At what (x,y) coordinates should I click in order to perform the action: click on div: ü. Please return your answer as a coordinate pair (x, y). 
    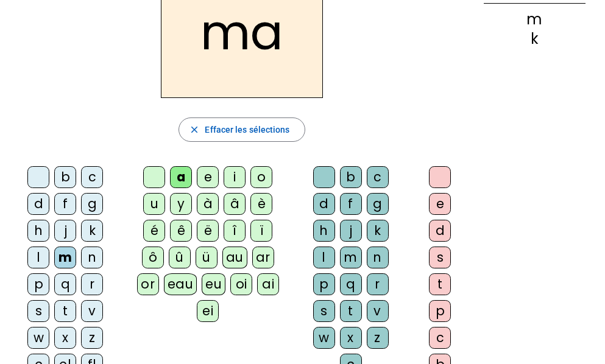
    Looking at the image, I should click on (207, 258).